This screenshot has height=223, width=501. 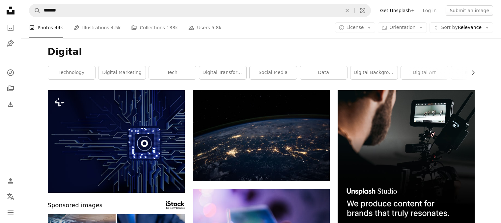 I want to click on button: Language, so click(x=11, y=197).